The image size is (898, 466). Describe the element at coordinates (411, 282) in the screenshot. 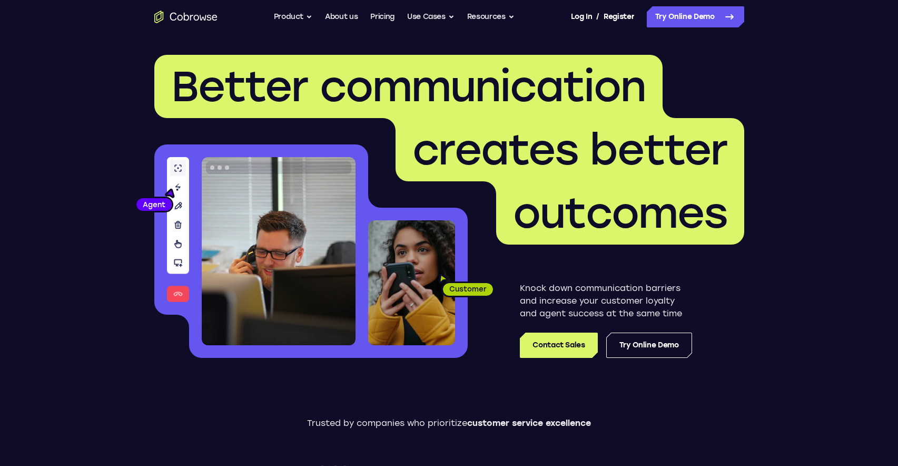

I see `img: A customer holding their phone` at that location.